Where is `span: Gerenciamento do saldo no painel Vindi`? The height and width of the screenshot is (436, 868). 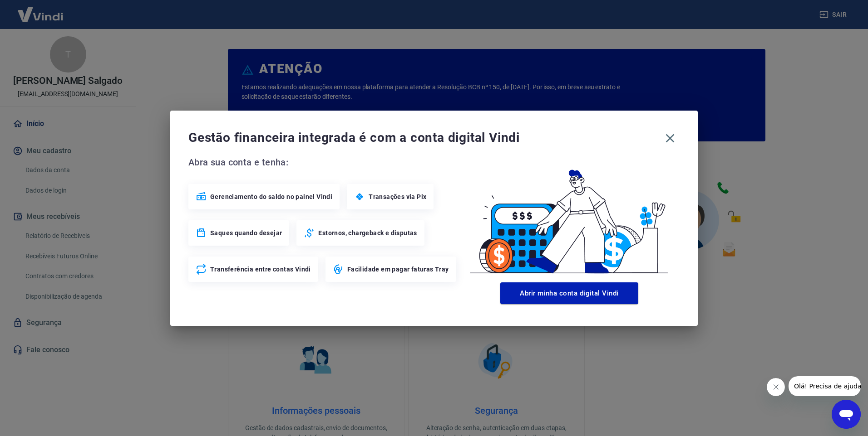
span: Gerenciamento do saldo no painel Vindi is located at coordinates (271, 197).